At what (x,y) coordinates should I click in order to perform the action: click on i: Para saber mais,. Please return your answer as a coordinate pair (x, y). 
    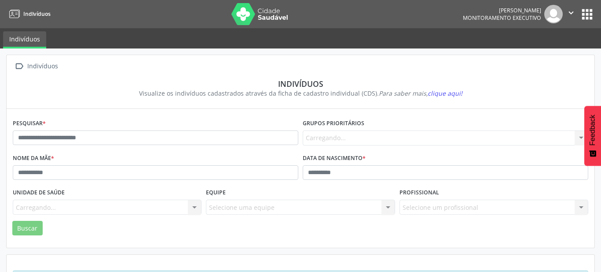
    Looking at the image, I should click on (421, 93).